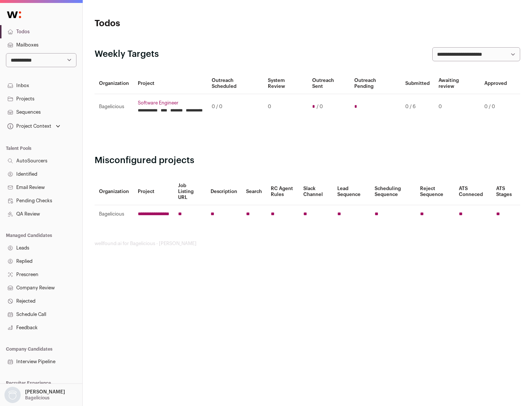 Image resolution: width=532 pixels, height=406 pixels. What do you see at coordinates (393, 191) in the screenshot?
I see `th: Scheduling Sequence` at bounding box center [393, 191].